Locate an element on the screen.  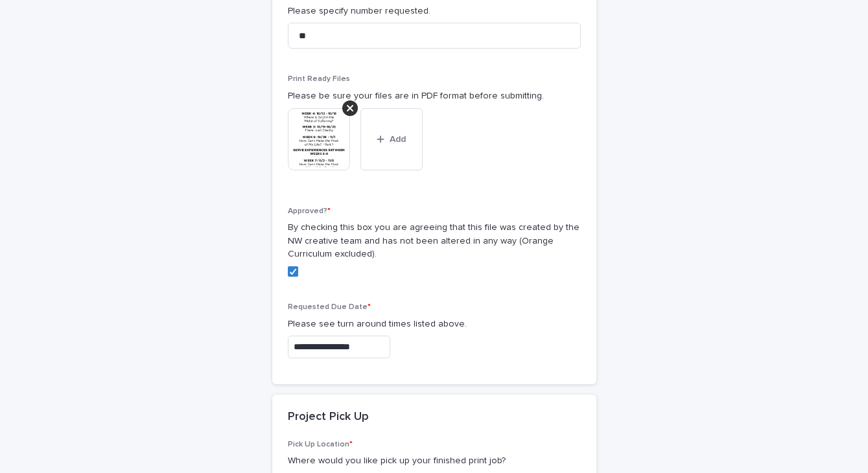
button: Add is located at coordinates (391, 140).